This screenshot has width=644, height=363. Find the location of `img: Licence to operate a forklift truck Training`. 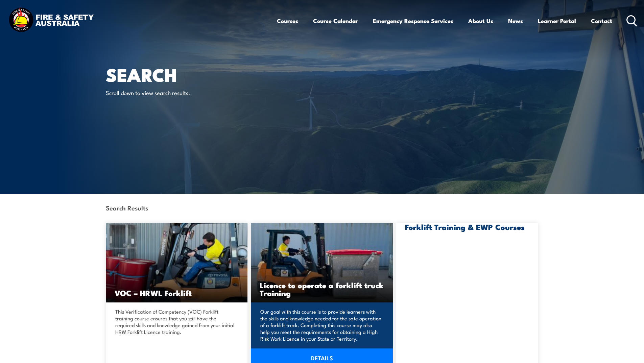

img: Licence to operate a forklift truck Training is located at coordinates (322, 263).